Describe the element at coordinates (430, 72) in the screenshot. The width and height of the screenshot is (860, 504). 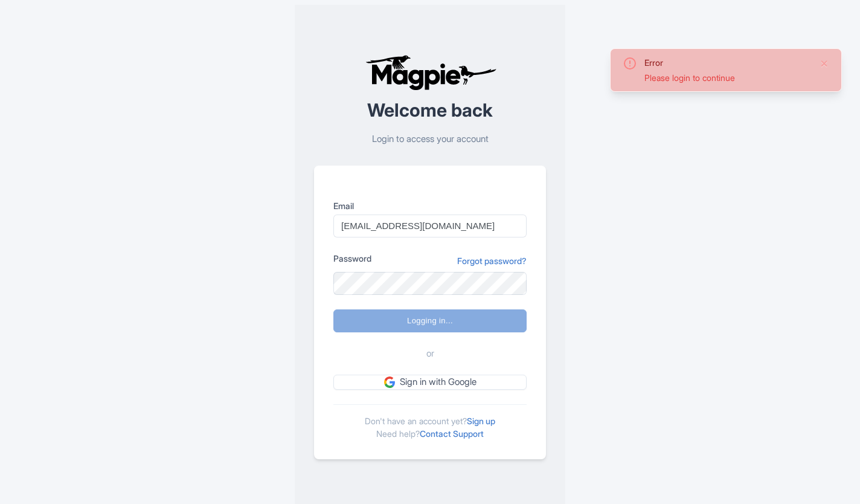
I see `img: logo-ab69f6fb50320c5b225c76a69d11143b.png` at that location.